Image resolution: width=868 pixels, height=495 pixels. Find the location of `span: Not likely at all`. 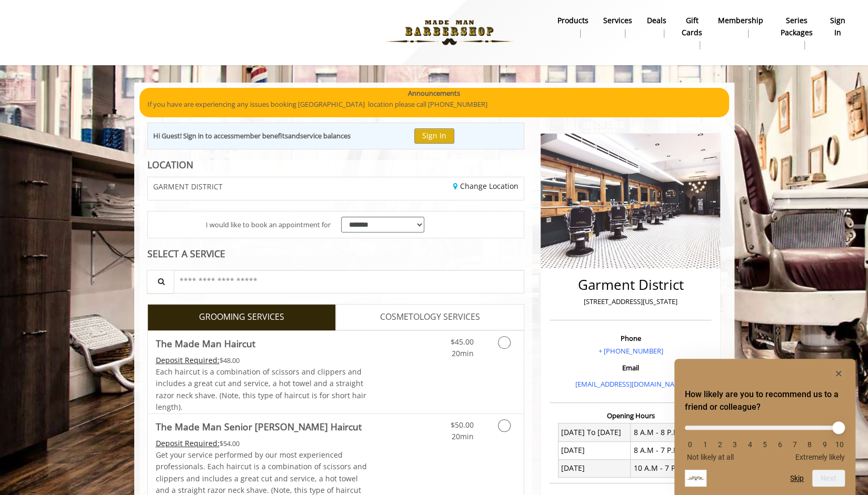

span: Not likely at all is located at coordinates (710, 458).